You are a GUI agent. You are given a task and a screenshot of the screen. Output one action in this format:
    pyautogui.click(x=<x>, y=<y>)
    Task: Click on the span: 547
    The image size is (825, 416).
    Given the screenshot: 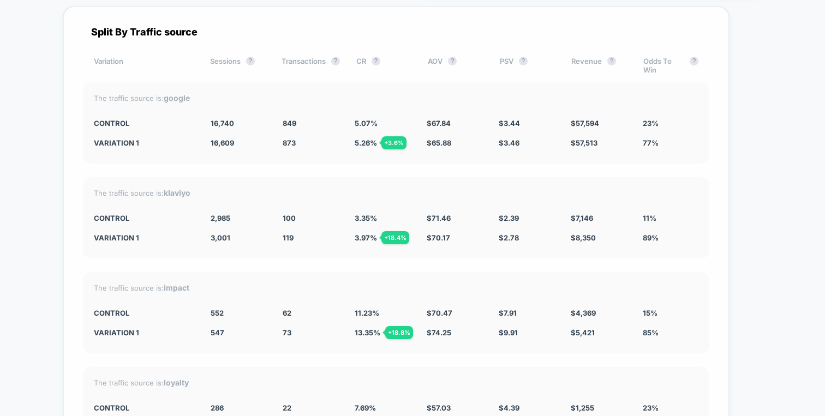 What is the action you would take?
    pyautogui.click(x=217, y=333)
    